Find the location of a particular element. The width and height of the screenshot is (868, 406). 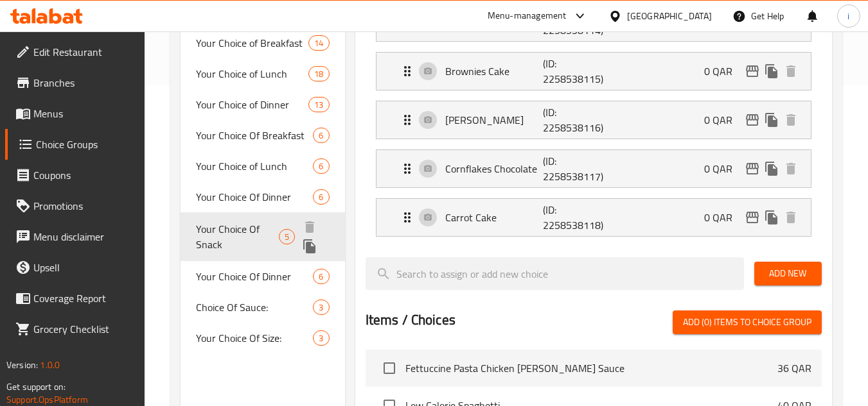

span: Your Choice Of Size: is located at coordinates (254, 338).